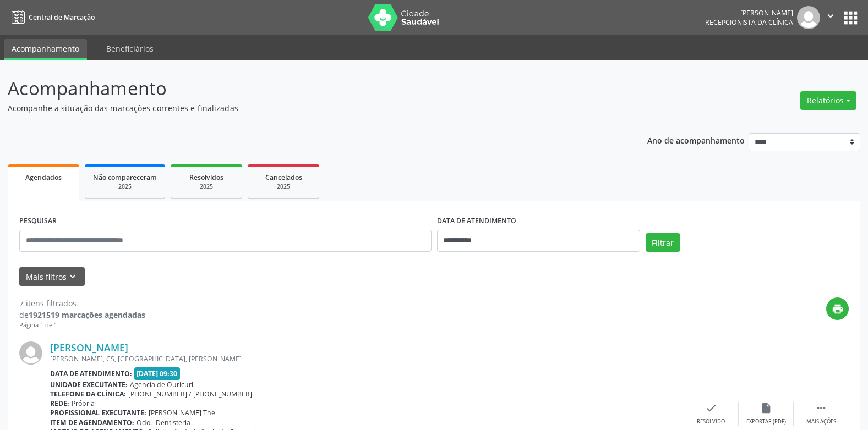 Image resolution: width=868 pixels, height=430 pixels. What do you see at coordinates (38, 221) in the screenshot?
I see `label: PESQUISAR` at bounding box center [38, 221].